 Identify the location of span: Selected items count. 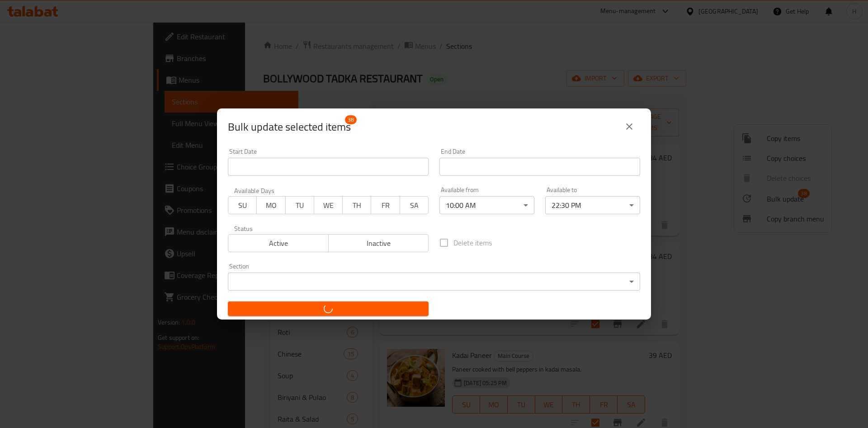
(290, 127).